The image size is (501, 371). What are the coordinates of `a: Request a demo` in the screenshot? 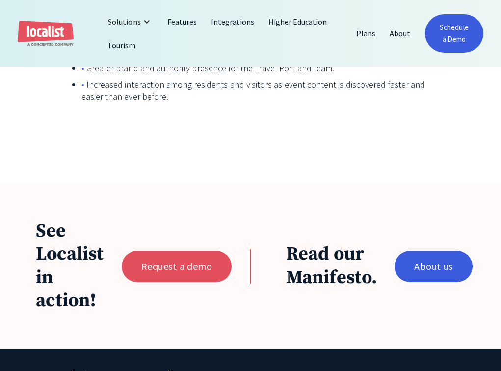 It's located at (177, 267).